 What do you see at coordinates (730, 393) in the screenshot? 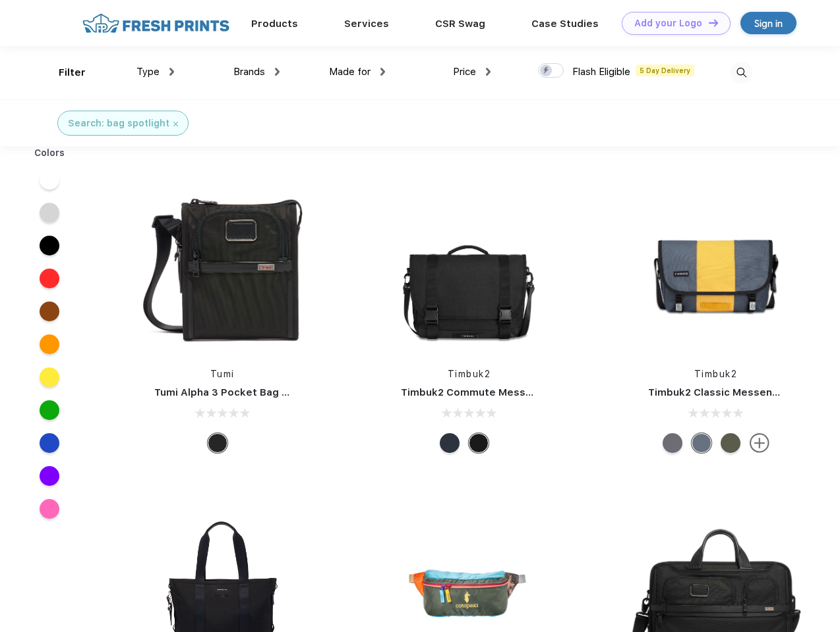
I see `a: Timbuk2 Classic Messenger Bag` at bounding box center [730, 393].